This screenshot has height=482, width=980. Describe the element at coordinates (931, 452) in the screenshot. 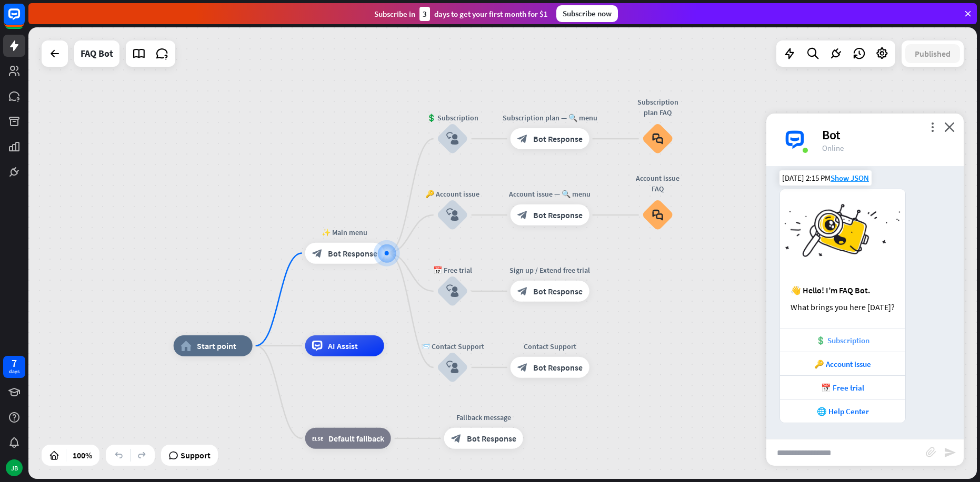

I see `i: block_attachment` at that location.